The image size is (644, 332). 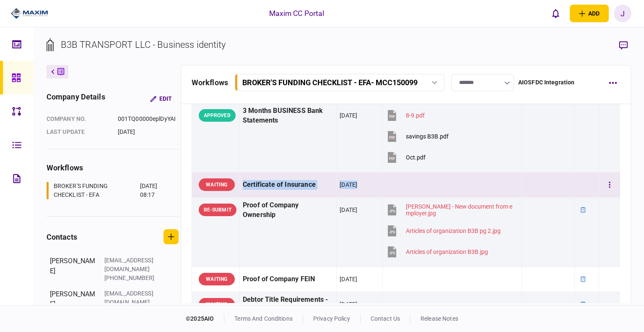 I want to click on img: client company logo, so click(x=29, y=14).